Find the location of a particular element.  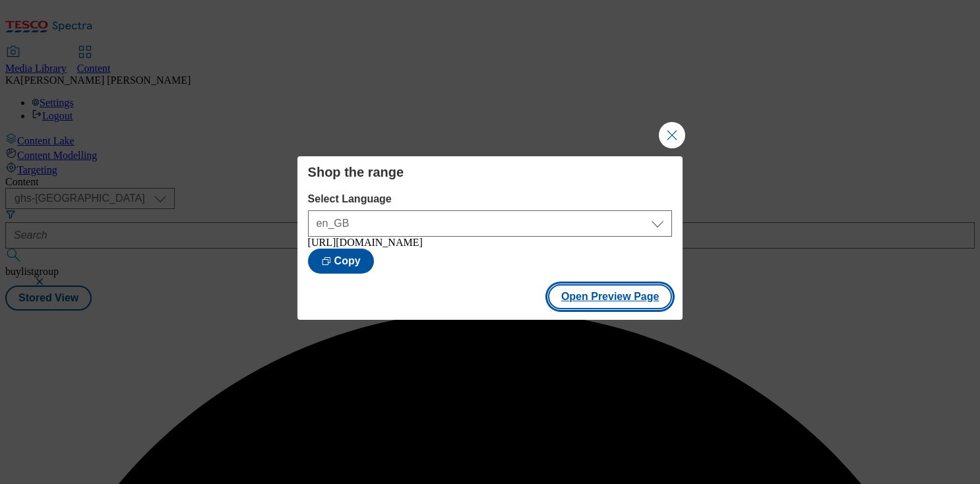

h4: Shop the range is located at coordinates (490, 172).